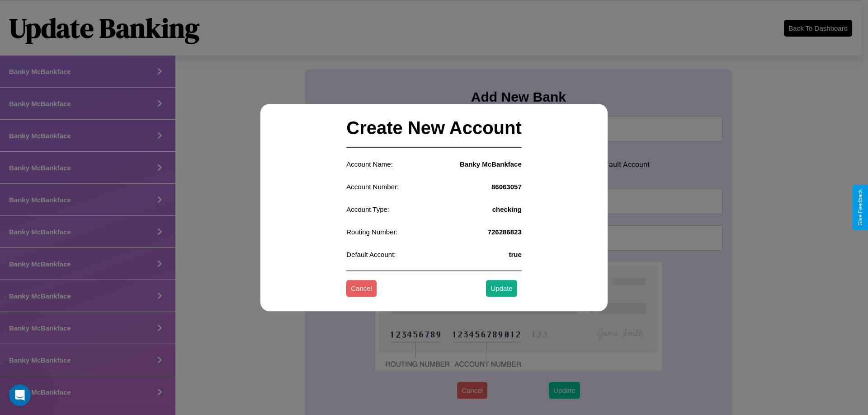  What do you see at coordinates (507, 209) in the screenshot?
I see `h4: checking` at bounding box center [507, 209].